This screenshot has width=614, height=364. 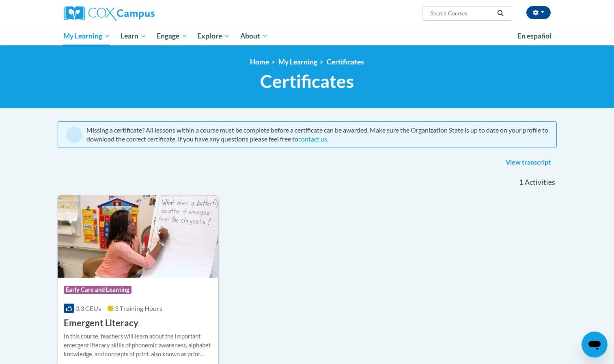 What do you see at coordinates (307, 81) in the screenshot?
I see `span: Certificates` at bounding box center [307, 81].